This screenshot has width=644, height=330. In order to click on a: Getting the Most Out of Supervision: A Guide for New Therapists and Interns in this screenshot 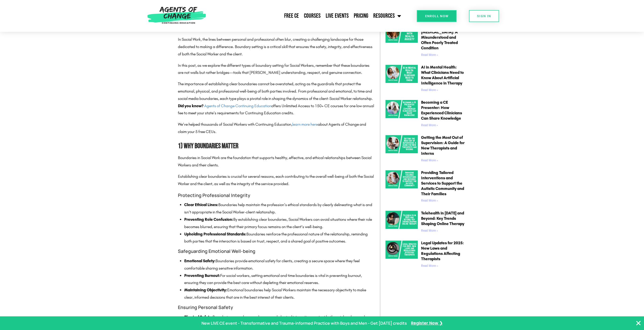, I will do `click(443, 145)`.